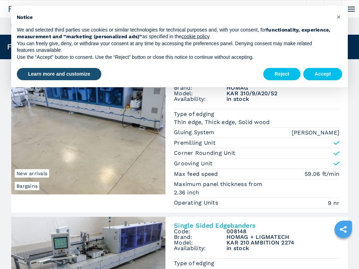 The width and height of the screenshot is (359, 269). Describe the element at coordinates (323, 74) in the screenshot. I see `button: Accept` at that location.